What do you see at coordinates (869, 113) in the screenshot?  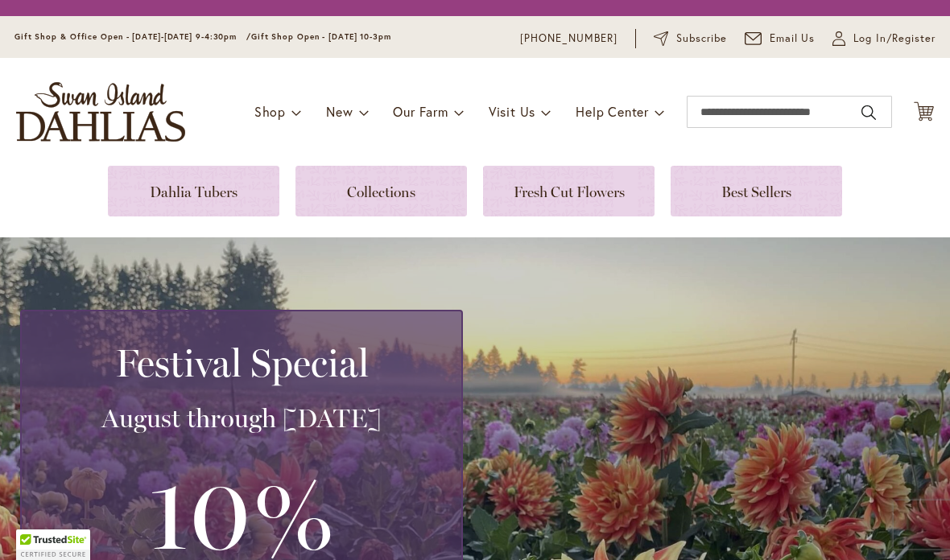 I see `button: Search` at bounding box center [869, 113].